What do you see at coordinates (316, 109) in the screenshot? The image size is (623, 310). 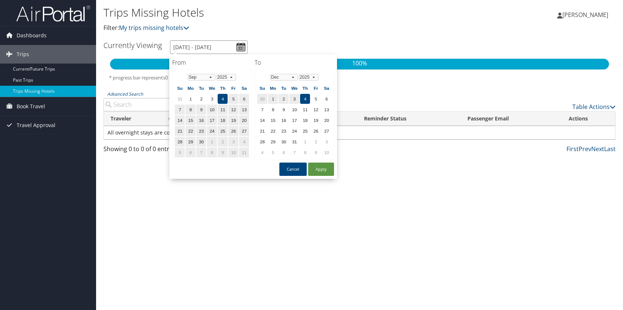 I see `td: 12` at bounding box center [316, 109].